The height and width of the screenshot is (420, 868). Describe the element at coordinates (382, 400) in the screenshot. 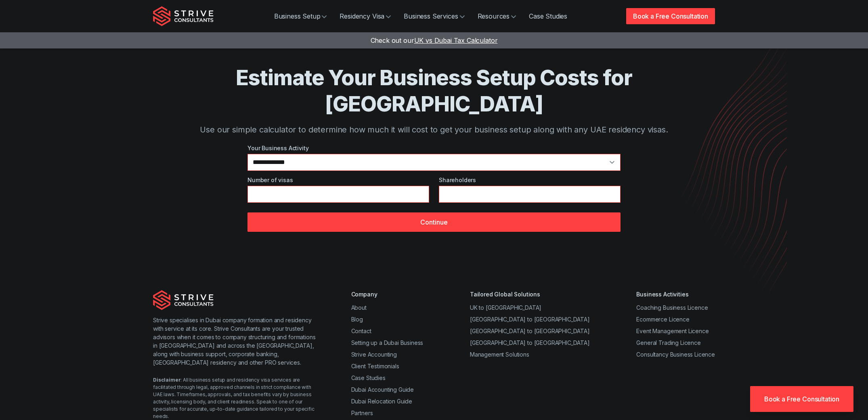

I see `a: Dubai Relocation Guide` at that location.